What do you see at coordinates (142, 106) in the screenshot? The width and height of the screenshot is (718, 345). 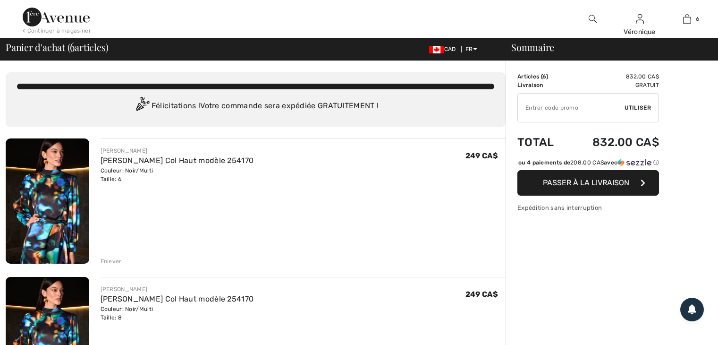 I see `img: Congratulation2.svg` at bounding box center [142, 106].